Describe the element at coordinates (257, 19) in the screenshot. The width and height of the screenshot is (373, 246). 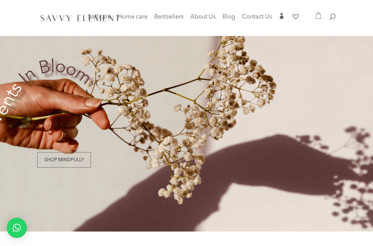
I see `a: Contact Us` at that location.